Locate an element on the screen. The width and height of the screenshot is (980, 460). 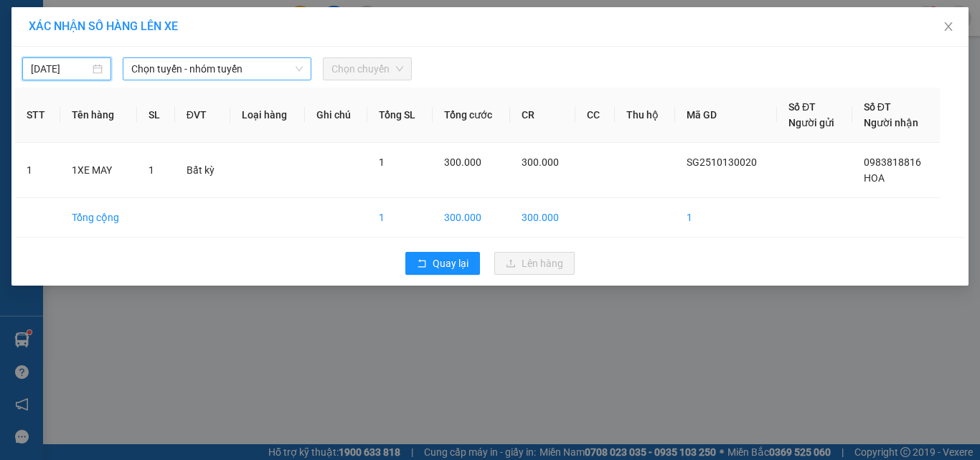
button: rollbackQuay lại is located at coordinates (443, 263).